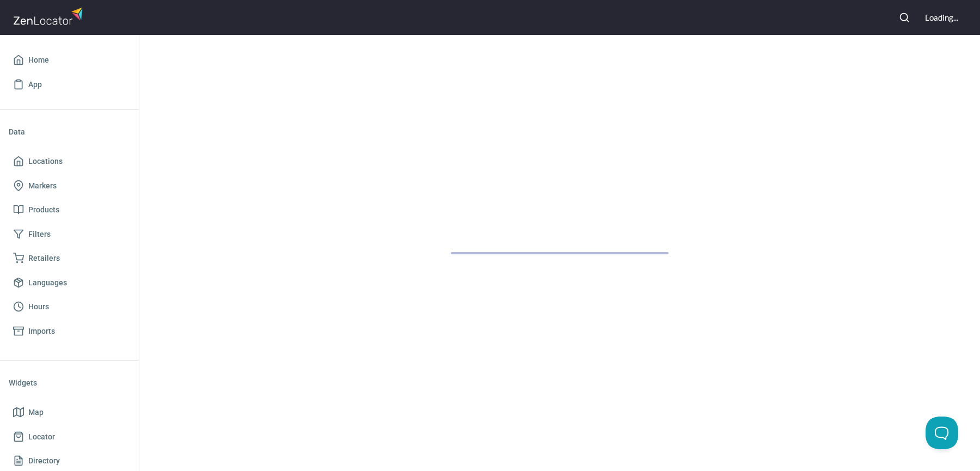 This screenshot has width=980, height=471. What do you see at coordinates (50, 16) in the screenshot?
I see `img: zenlocator` at bounding box center [50, 16].